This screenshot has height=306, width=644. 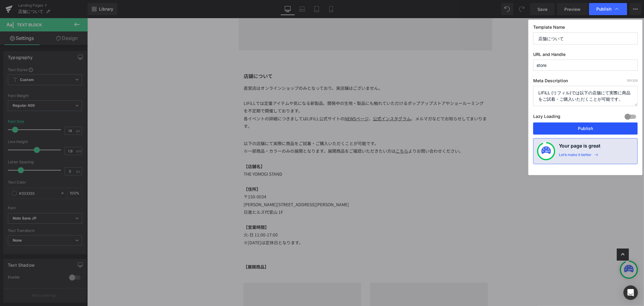 I want to click on strong: 【営業時間】, so click(x=169, y=209).